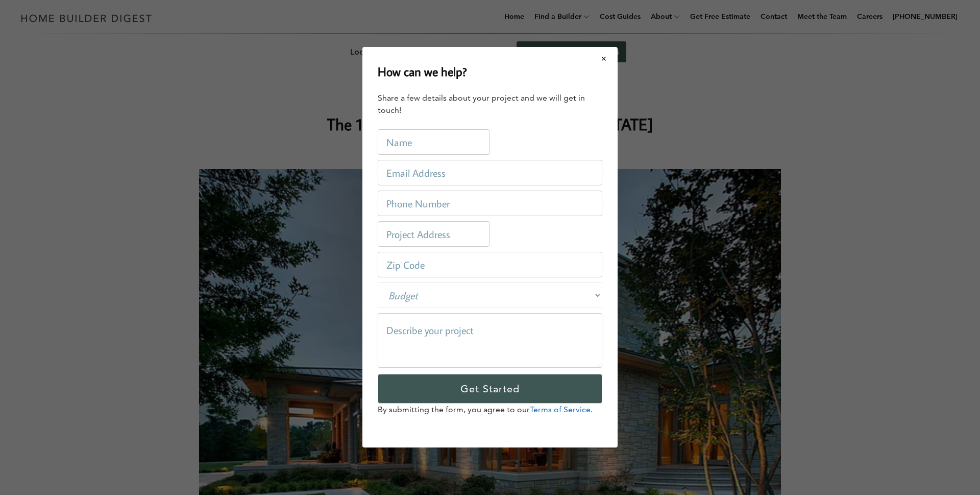 The height and width of the screenshot is (495, 980). What do you see at coordinates (490, 265) in the screenshot?
I see `input: Zip Code` at bounding box center [490, 265].